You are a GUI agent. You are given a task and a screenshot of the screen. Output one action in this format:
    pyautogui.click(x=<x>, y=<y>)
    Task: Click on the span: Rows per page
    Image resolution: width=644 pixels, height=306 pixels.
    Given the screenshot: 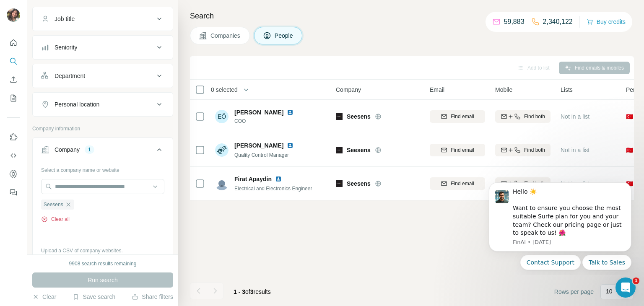 What is the action you would take?
    pyautogui.click(x=574, y=292)
    